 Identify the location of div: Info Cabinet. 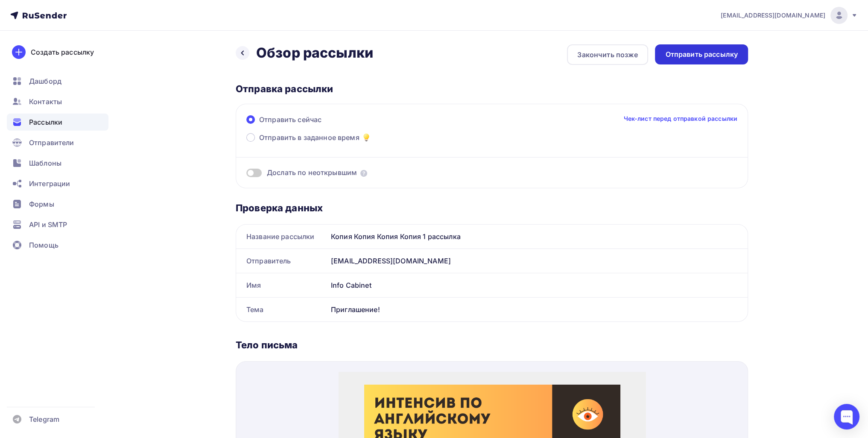
(538, 285).